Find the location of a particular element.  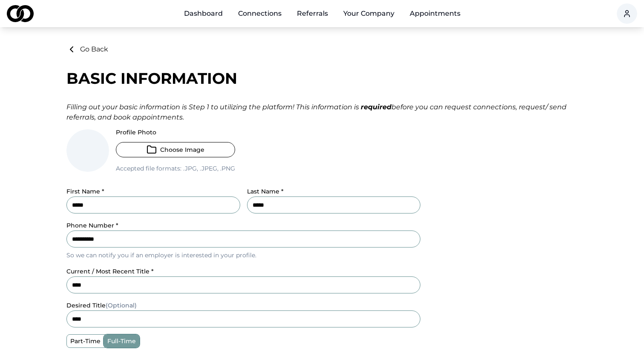

span: (Optional) is located at coordinates (121, 306).